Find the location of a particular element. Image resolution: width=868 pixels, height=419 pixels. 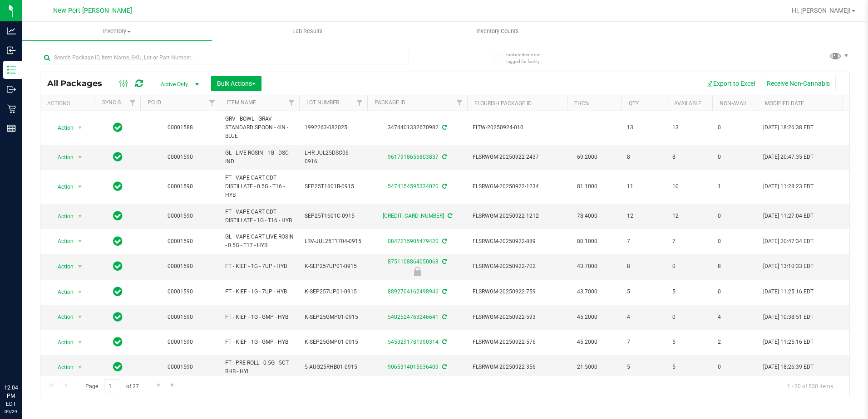

span: LRV-JUL25T1704-0915 is located at coordinates (333, 241).